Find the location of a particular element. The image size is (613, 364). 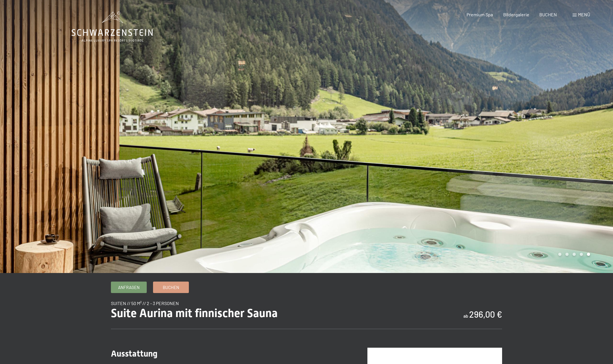

span: ab is located at coordinates (466, 315).